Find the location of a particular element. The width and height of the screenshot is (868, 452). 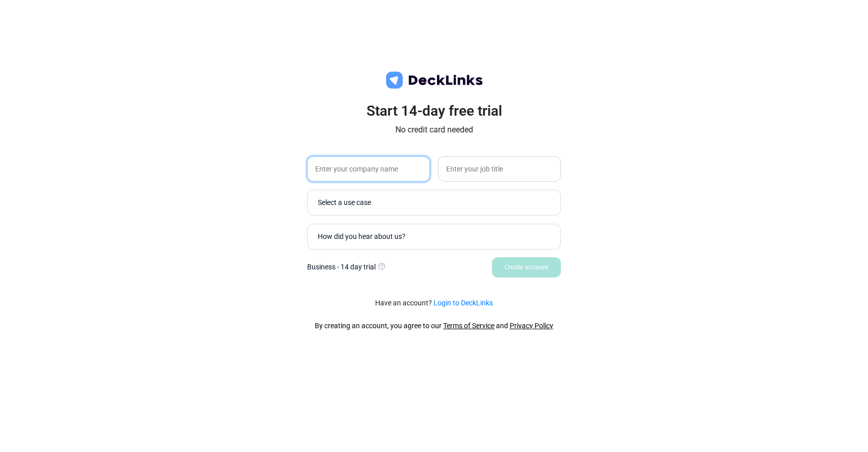

h3: Start 14-day free trial is located at coordinates (434, 111).